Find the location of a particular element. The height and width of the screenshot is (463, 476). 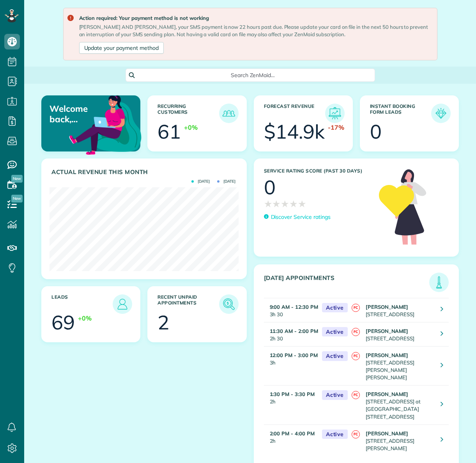

h3: Instant Booking Form Leads is located at coordinates (400, 113).